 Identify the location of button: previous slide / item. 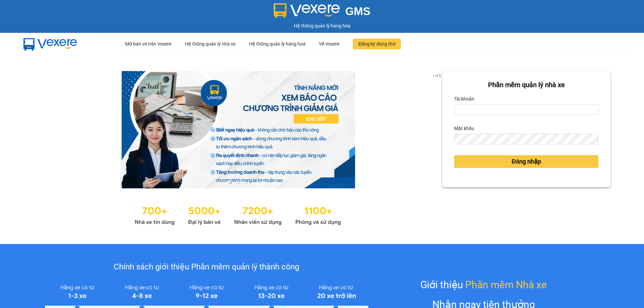
(38, 130).